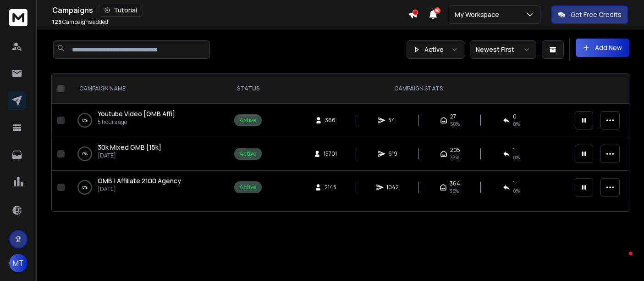  I want to click on span: 125, so click(57, 22).